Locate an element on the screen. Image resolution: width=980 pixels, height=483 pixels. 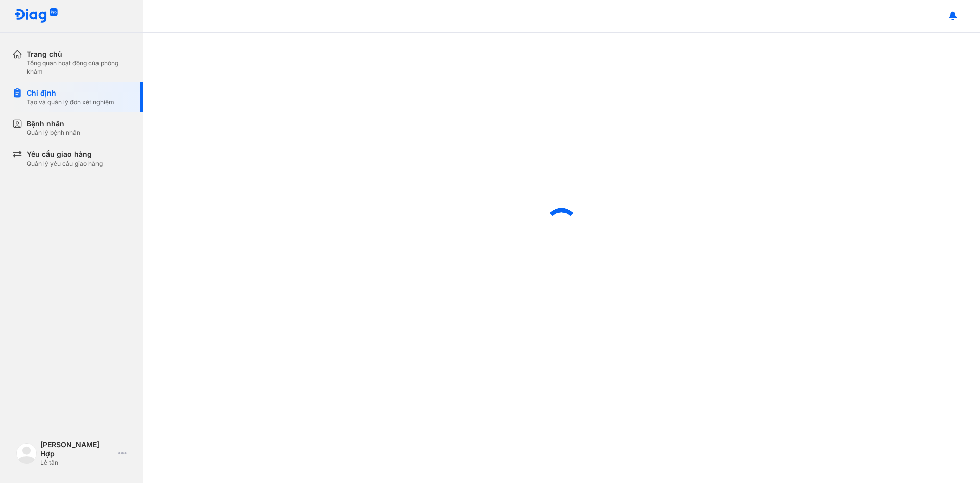
div: Quản lý bệnh nhân is located at coordinates (53, 133).